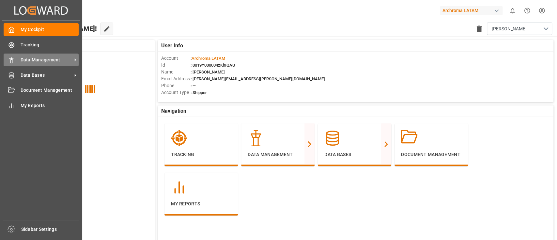 This screenshot has width=557, height=240. Describe the element at coordinates (520, 29) in the screenshot. I see `button: open menu` at that location.